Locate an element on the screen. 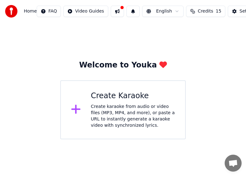 The image size is (246, 176). a: 채팅 열기 is located at coordinates (233, 163).